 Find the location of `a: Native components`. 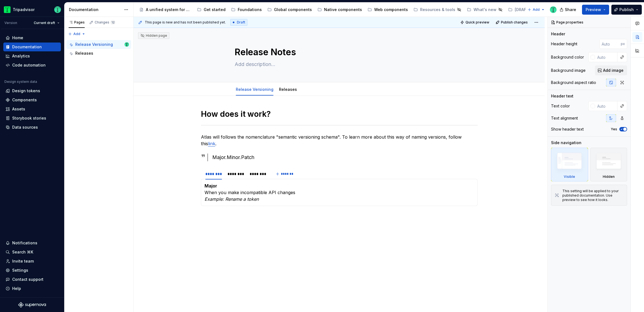

a: Native components is located at coordinates (339, 10).